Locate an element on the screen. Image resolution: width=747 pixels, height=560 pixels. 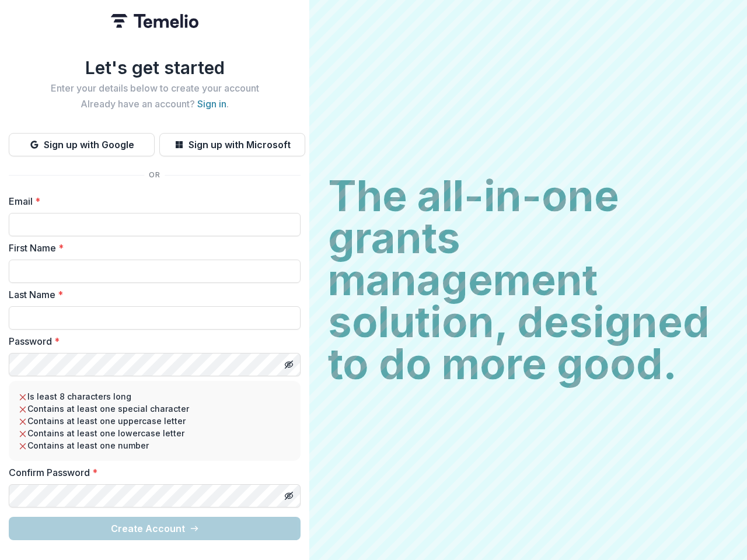
li: Contains at least one lowercase letter is located at coordinates (155, 433).